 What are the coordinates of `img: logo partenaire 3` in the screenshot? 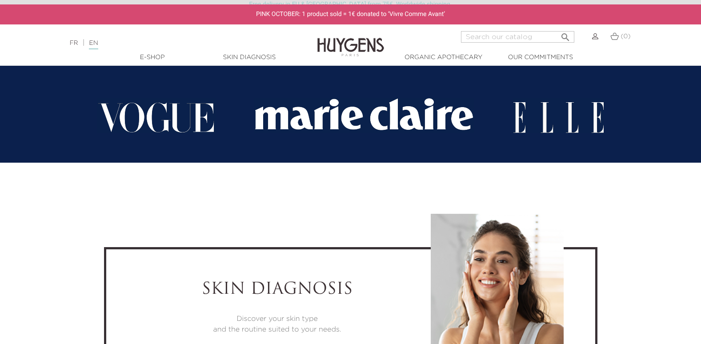 It's located at (559, 116).